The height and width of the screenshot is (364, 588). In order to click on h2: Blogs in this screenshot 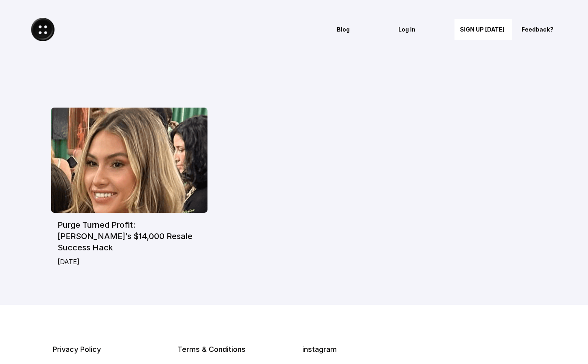, I will do `click(189, 85)`.